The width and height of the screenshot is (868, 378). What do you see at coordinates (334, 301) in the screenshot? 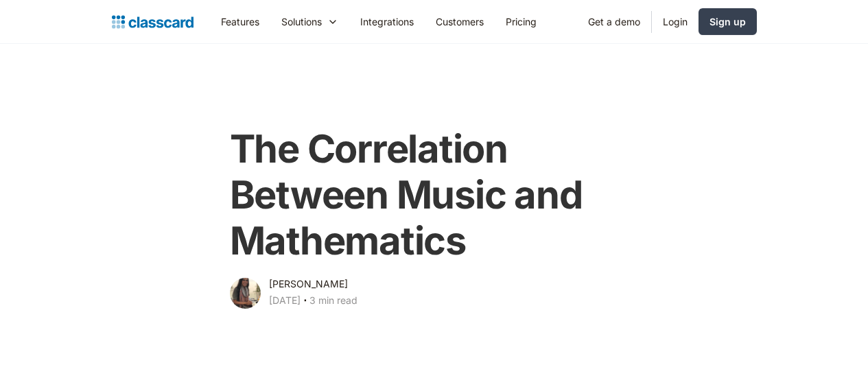
I see `div: 3 min read` at bounding box center [334, 301].